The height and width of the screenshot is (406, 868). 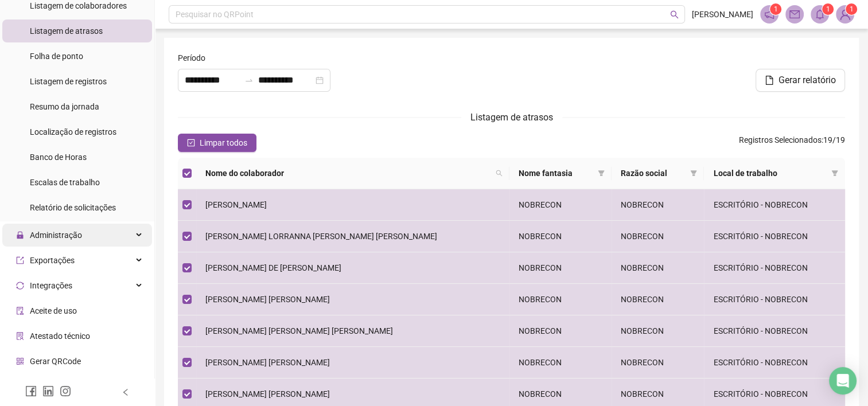 I want to click on span: Resumo da jornada, so click(x=64, y=106).